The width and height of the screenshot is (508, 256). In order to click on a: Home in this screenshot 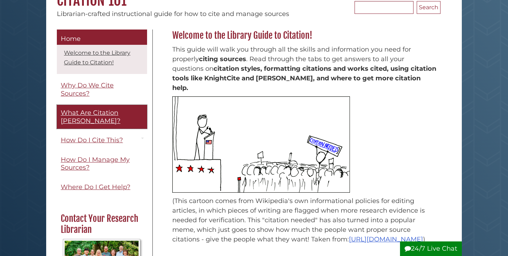, I will do `click(102, 37)`.